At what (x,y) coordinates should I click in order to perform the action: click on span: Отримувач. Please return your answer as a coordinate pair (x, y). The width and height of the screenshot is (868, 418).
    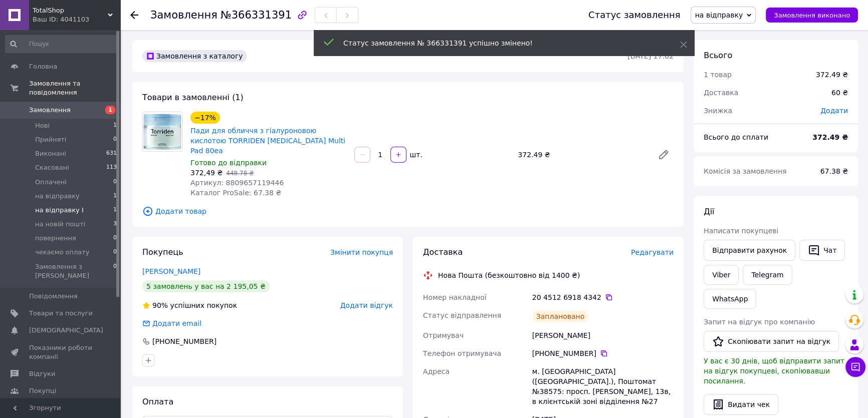
    Looking at the image, I should click on (443, 335).